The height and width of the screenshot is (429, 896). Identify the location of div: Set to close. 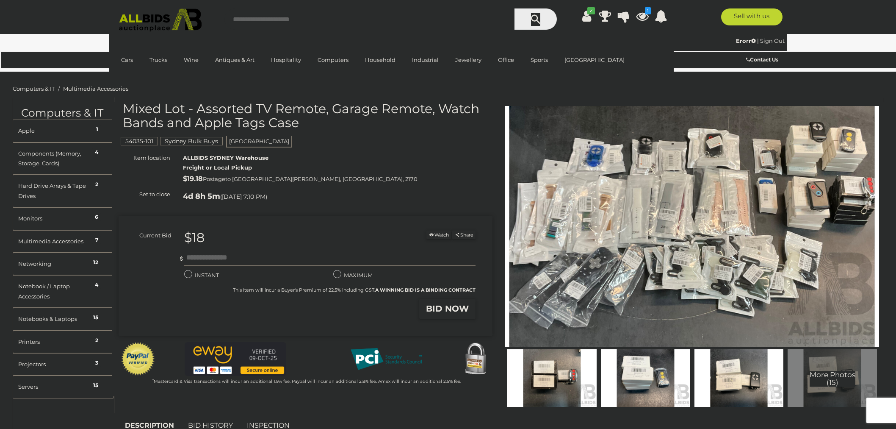
(144, 194).